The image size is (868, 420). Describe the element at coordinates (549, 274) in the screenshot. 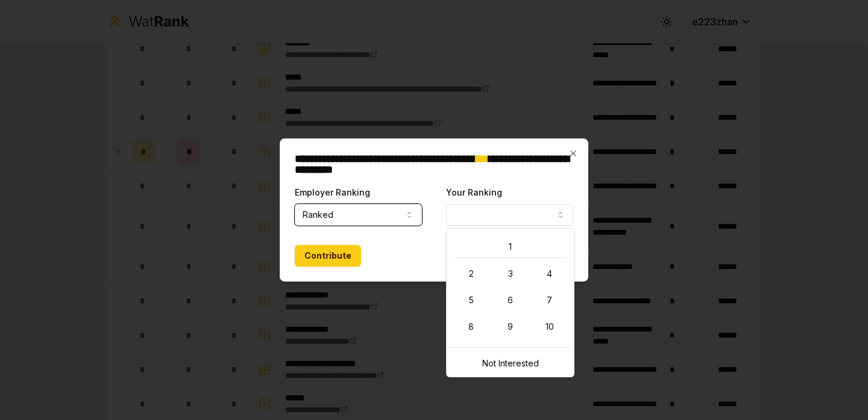

I see `span: 4` at that location.